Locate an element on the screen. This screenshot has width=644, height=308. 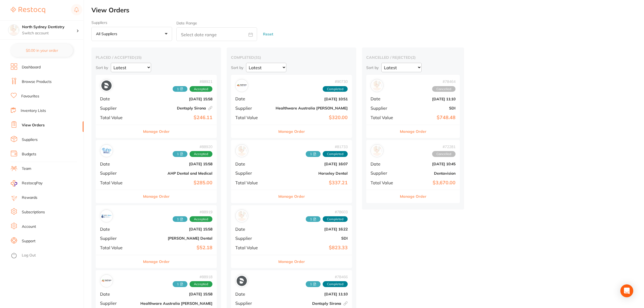
h2: placed / accepted ( 15 ) is located at coordinates (156, 58).